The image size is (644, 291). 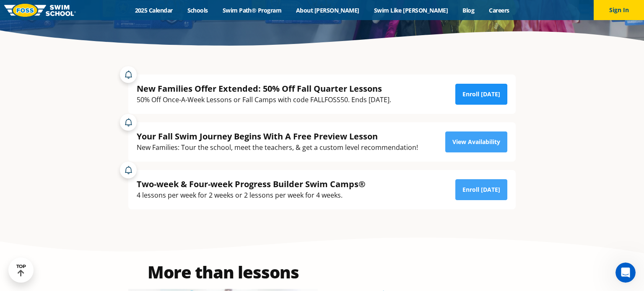 I want to click on div: 4 lessons per week for 2 weeks or 2 lessons per week for 4 weeks., so click(x=251, y=195).